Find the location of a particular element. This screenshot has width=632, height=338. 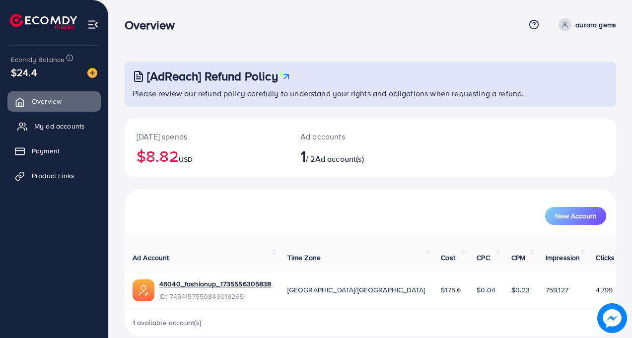

img: menu is located at coordinates (93, 24).